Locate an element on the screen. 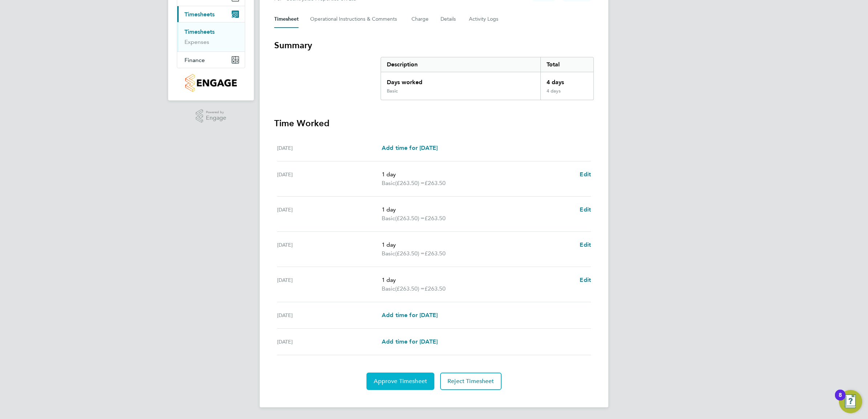 The width and height of the screenshot is (868, 419). span: Timesheets is located at coordinates (199, 14).